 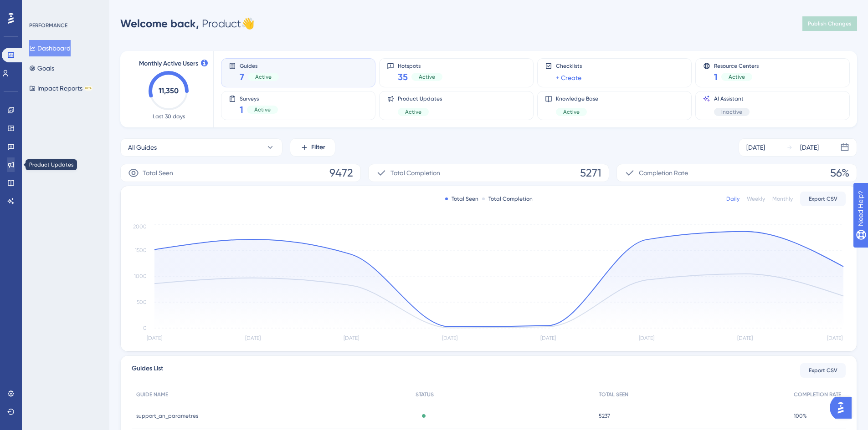 What do you see at coordinates (159, 23) in the screenshot?
I see `span: Welcome back,` at bounding box center [159, 23].